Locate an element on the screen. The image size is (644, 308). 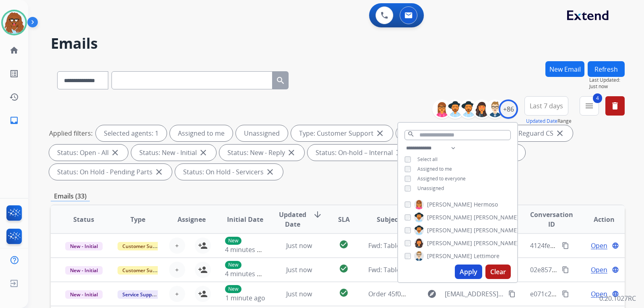
button: Clear is located at coordinates (498, 272).